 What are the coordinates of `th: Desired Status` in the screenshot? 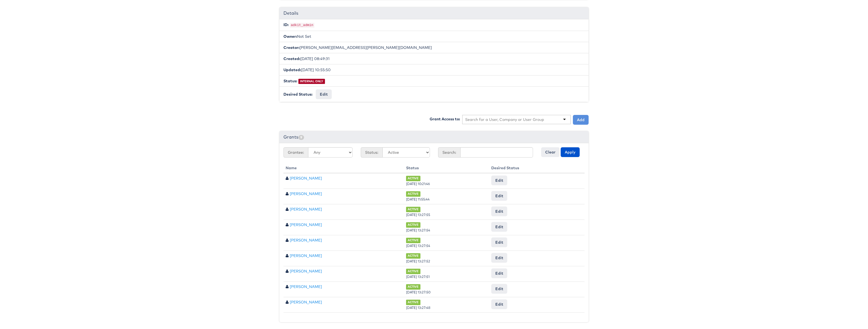 It's located at (537, 168).